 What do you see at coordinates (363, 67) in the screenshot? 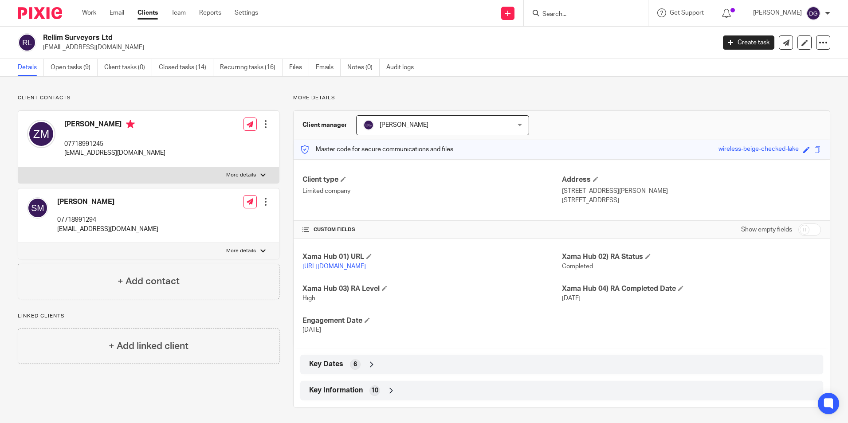
I see `a: Notes (0)` at bounding box center [363, 67].